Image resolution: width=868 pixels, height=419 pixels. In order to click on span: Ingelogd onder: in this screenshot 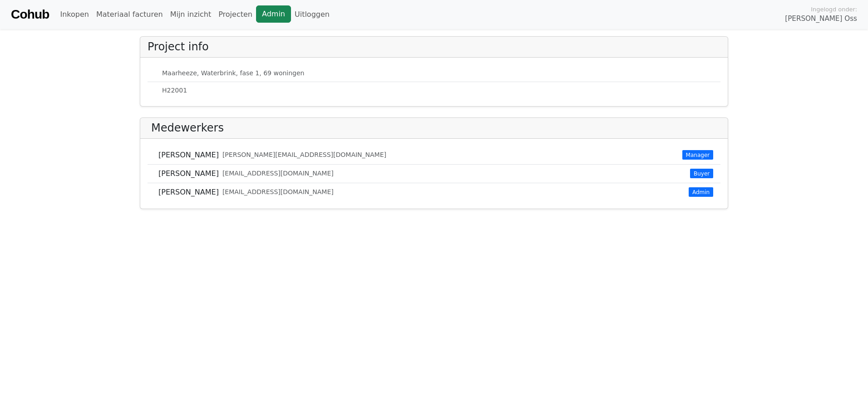, I will do `click(834, 9)`.